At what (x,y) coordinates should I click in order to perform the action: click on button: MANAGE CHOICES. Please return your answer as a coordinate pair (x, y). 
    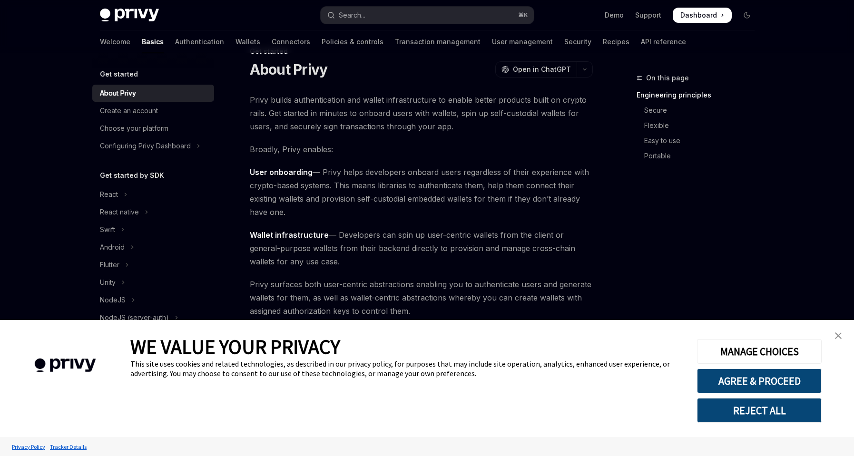
    Looking at the image, I should click on (760, 352).